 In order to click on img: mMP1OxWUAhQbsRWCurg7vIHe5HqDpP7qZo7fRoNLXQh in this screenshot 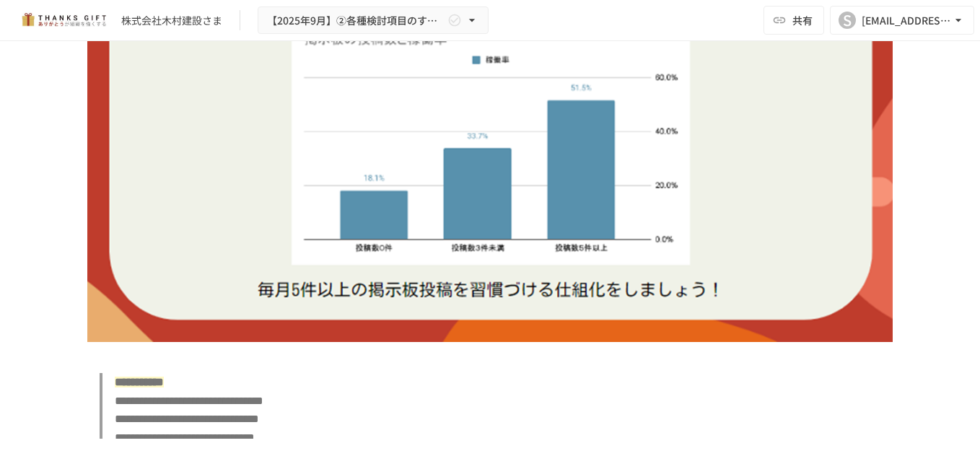, I will do `click(63, 20)`.